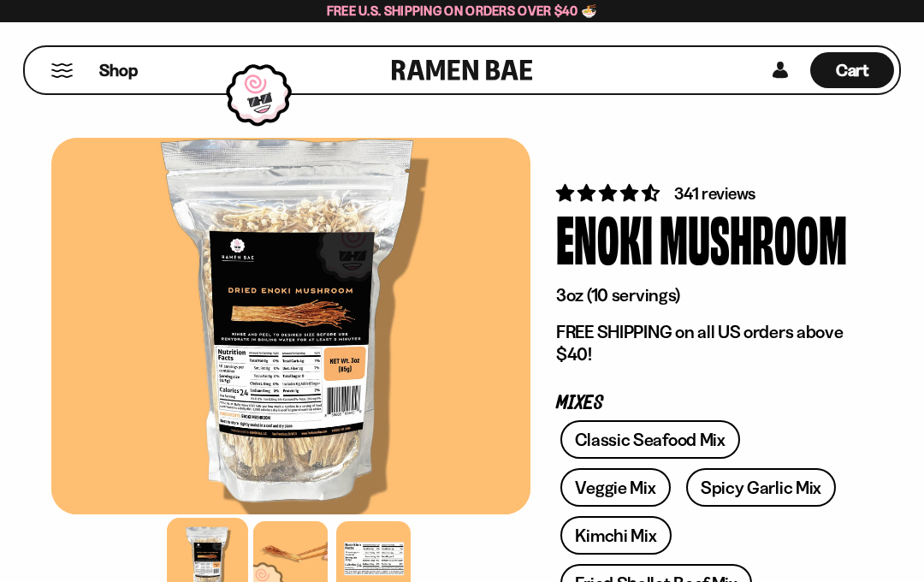 The width and height of the screenshot is (924, 582). Describe the element at coordinates (852, 71) in the screenshot. I see `div: Cart` at that location.